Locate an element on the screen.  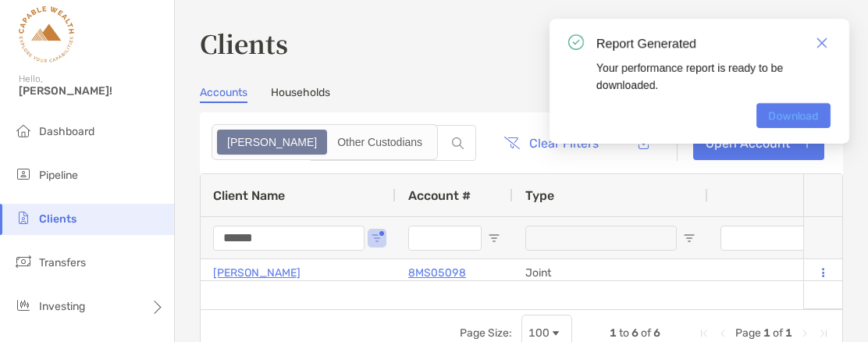
img: dashboard icon is located at coordinates (23, 130).